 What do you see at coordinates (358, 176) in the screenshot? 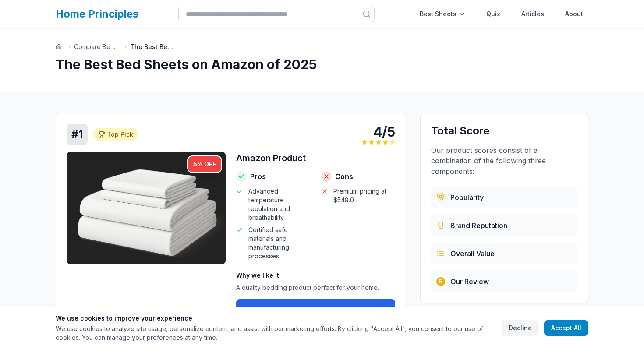
I see `h4: Cons` at bounding box center [358, 176].